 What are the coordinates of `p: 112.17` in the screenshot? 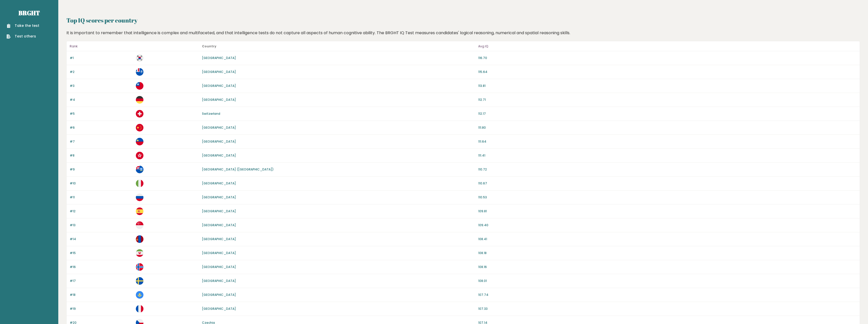 It's located at (667, 114).